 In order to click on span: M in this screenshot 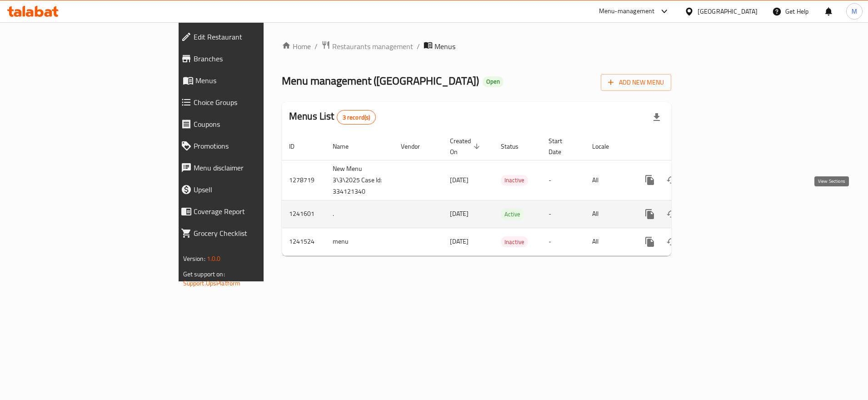, I will do `click(854, 12)`.